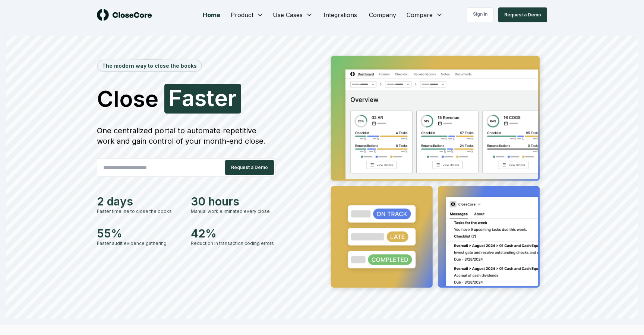 This screenshot has width=644, height=335. I want to click on a: Integrations, so click(341, 15).